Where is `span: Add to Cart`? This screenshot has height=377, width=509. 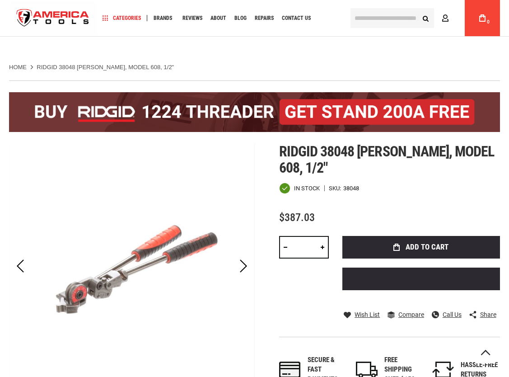 span: Add to Cart is located at coordinates (427, 247).